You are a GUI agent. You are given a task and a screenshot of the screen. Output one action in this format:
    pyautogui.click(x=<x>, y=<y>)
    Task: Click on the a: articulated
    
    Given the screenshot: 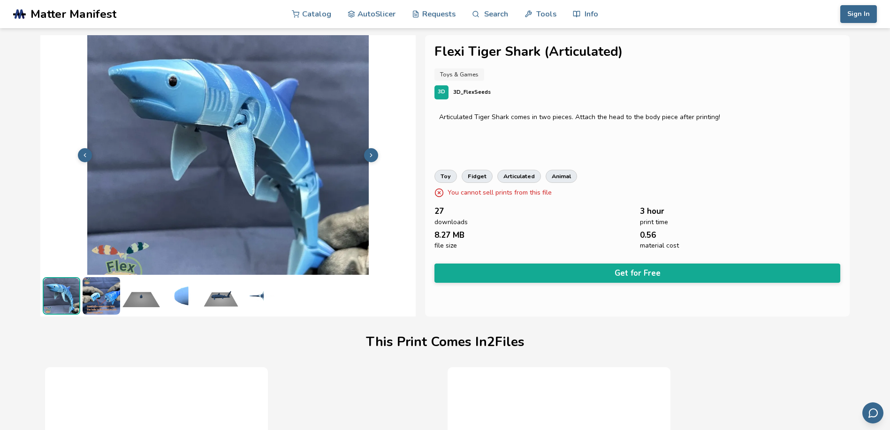 What is the action you would take?
    pyautogui.click(x=519, y=176)
    